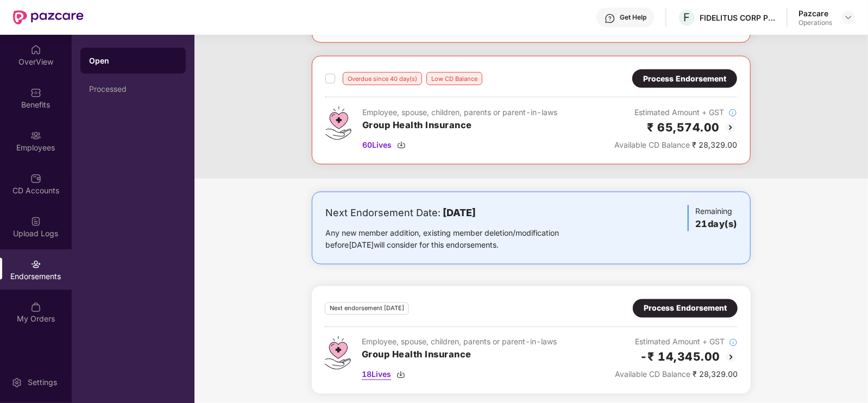  Describe the element at coordinates (376, 375) in the screenshot. I see `span: 18 Lives` at that location.